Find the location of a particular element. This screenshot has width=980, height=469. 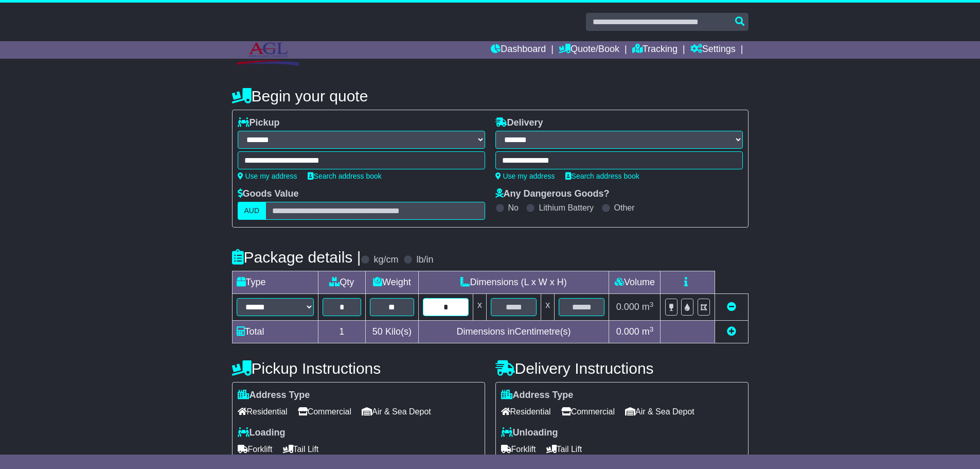

label: Pickup is located at coordinates (259, 123).